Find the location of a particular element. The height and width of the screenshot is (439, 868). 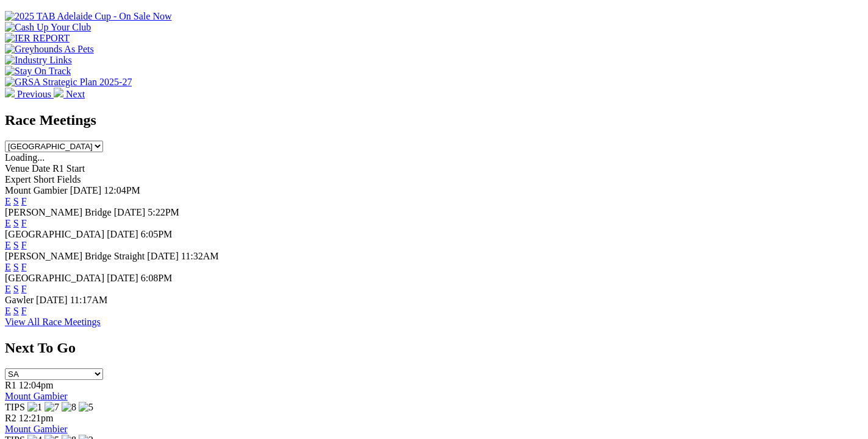

h2: Next To Go is located at coordinates (434, 348).